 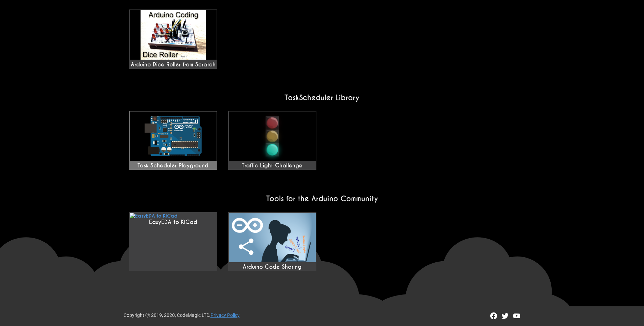 I want to click on a: Traffic Light Challenge, so click(x=272, y=141).